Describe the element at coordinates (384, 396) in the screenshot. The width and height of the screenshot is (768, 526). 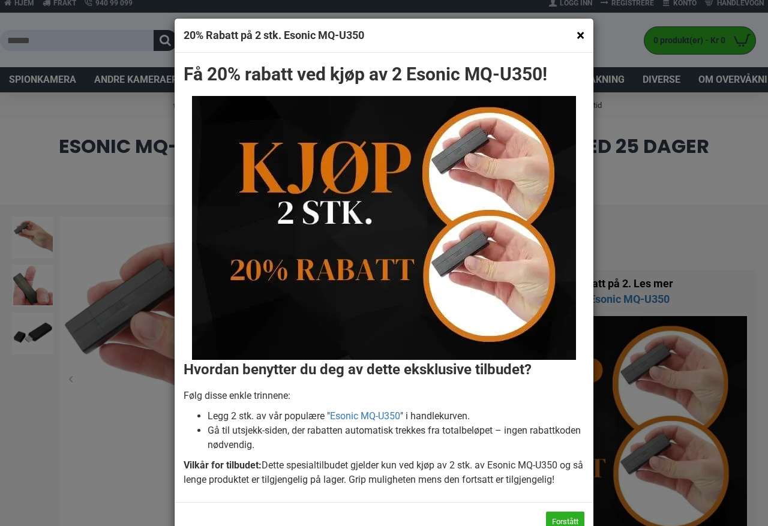
I see `p: Følg disse enkle trinnene:` at that location.